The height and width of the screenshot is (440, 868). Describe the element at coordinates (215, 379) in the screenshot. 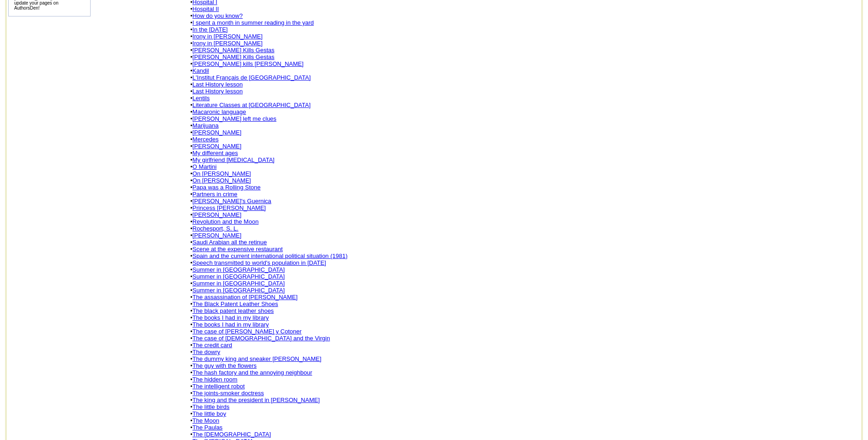

I see `a: The hidden room` at that location.